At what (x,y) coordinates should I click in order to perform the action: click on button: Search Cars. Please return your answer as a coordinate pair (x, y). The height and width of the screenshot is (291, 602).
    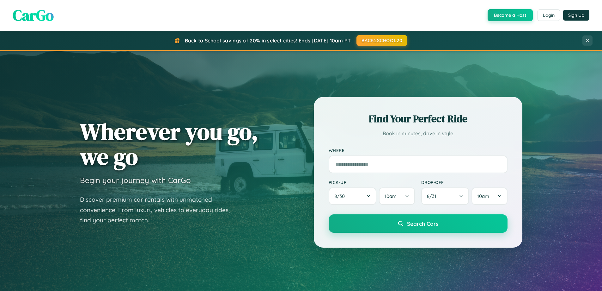
    Looking at the image, I should click on (418, 223).